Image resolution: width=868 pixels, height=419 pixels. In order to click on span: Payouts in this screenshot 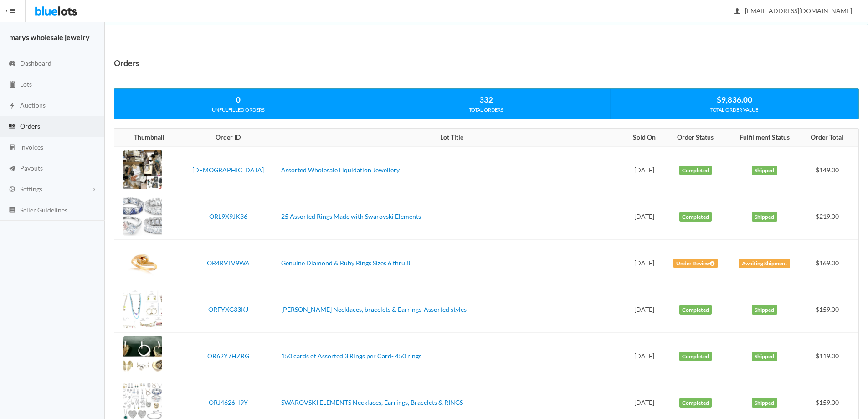, I will do `click(31, 168)`.